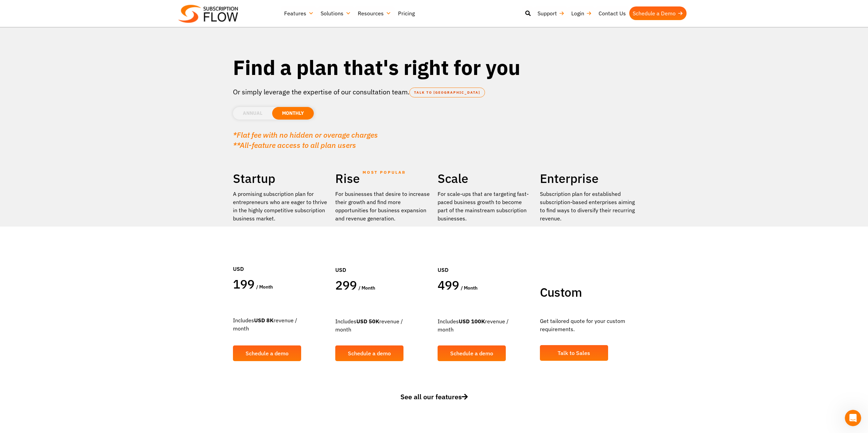 This screenshot has height=433, width=868. What do you see at coordinates (573, 353) in the screenshot?
I see `span: Talk to Sales` at bounding box center [573, 353].